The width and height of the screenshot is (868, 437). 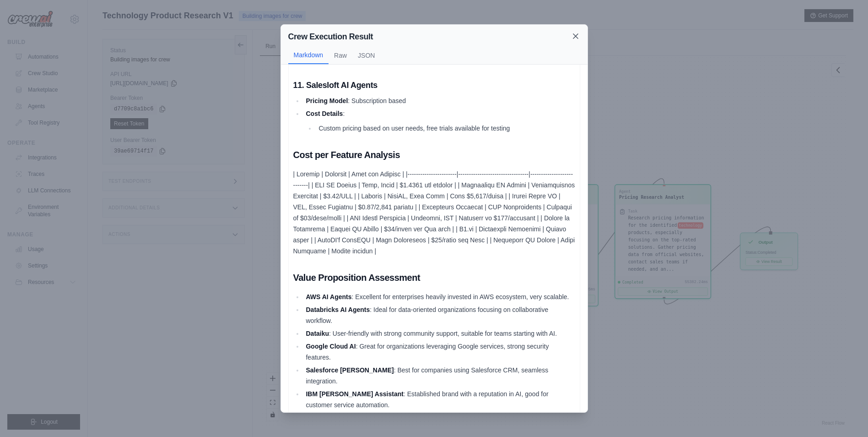 I want to click on li: : Best for companies using Salesforce CRM, seamless integration., so click(x=439, y=376).